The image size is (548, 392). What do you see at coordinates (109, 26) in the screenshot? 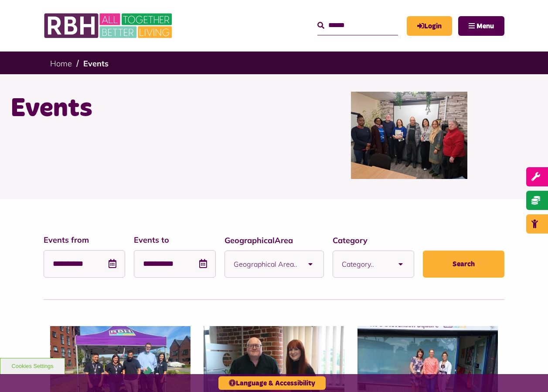
I see `img: RBH` at bounding box center [109, 26].